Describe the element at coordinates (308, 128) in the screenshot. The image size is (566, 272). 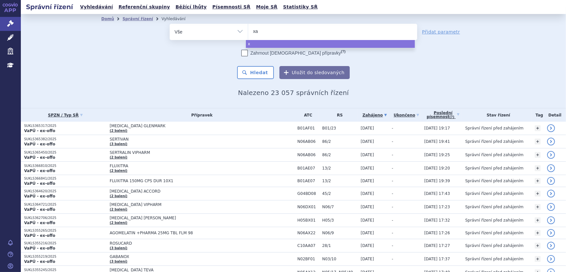
I see `span: B01AF01` at that location.